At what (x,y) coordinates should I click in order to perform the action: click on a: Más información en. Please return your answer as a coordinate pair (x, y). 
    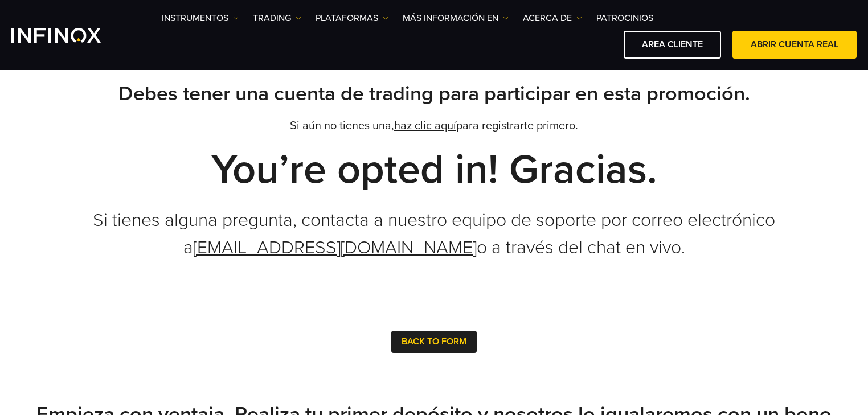
    Looking at the image, I should click on (456, 19).